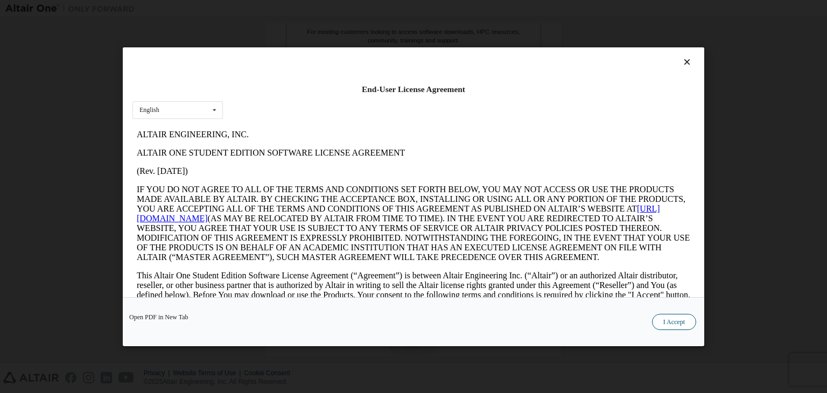  I want to click on p: ALTAIR ONE STUDENT EDITION SOFTWARE LICENSE AGREEMENT, so click(281, 27).